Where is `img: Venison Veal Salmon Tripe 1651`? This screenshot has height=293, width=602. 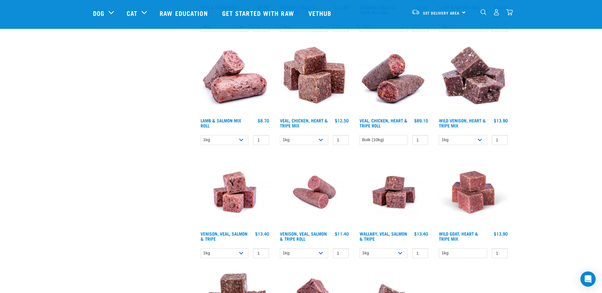
img: Venison Veal Salmon Tripe 1651 is located at coordinates (314, 192).